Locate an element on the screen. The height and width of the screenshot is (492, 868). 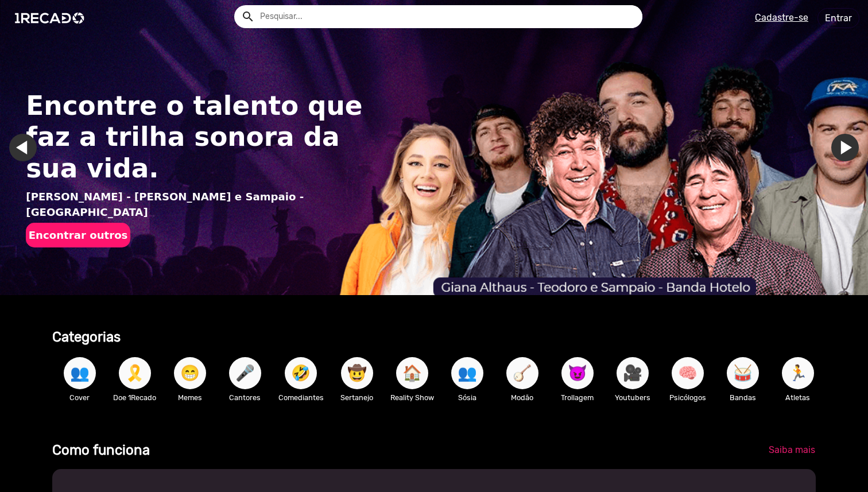
p: Cover is located at coordinates (80, 398).